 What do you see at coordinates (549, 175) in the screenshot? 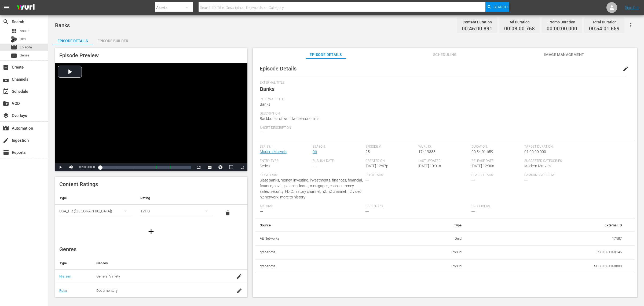
I see `span: Samsung VOD Row:` at bounding box center [549, 175].